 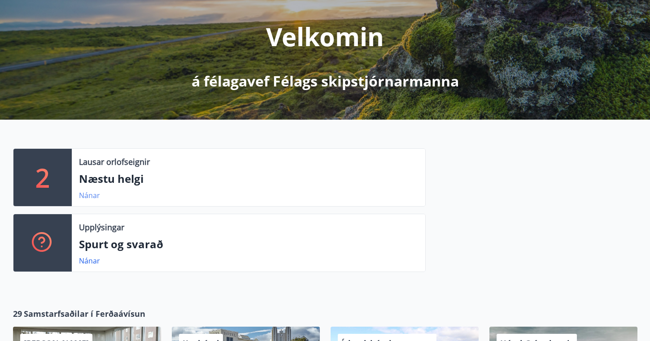 I want to click on p: Spurt og svarað, so click(x=248, y=244).